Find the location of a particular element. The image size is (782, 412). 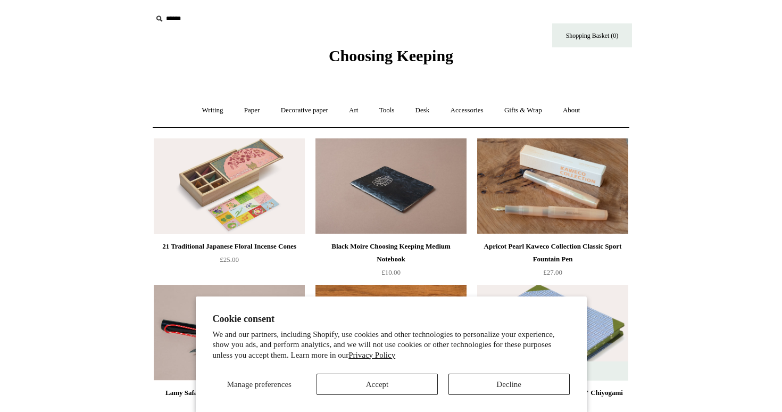

a: Apricot Pearl Kaweco Collection Classic Sport Fountain Pen Apricot Pearl Kaweco Collection Classi... is located at coordinates (553, 186).